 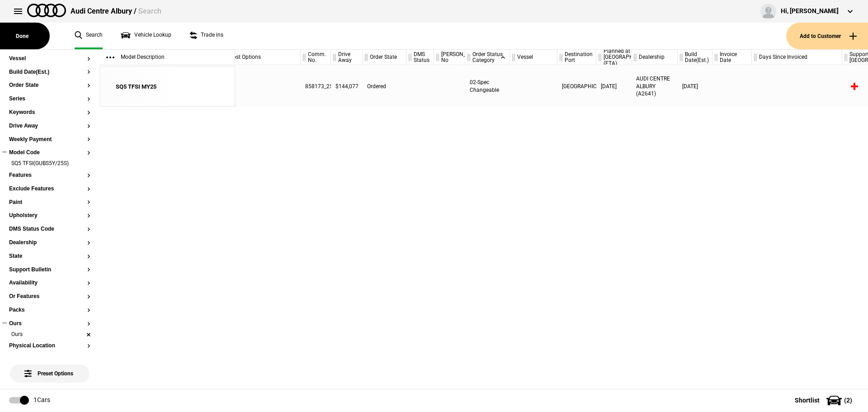 I want to click on div: Dealership, so click(x=654, y=58).